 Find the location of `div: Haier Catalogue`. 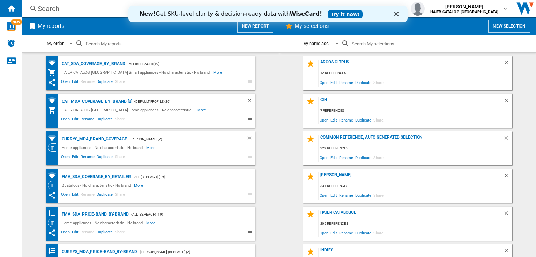

div: Haier Catalogue is located at coordinates (410, 215).